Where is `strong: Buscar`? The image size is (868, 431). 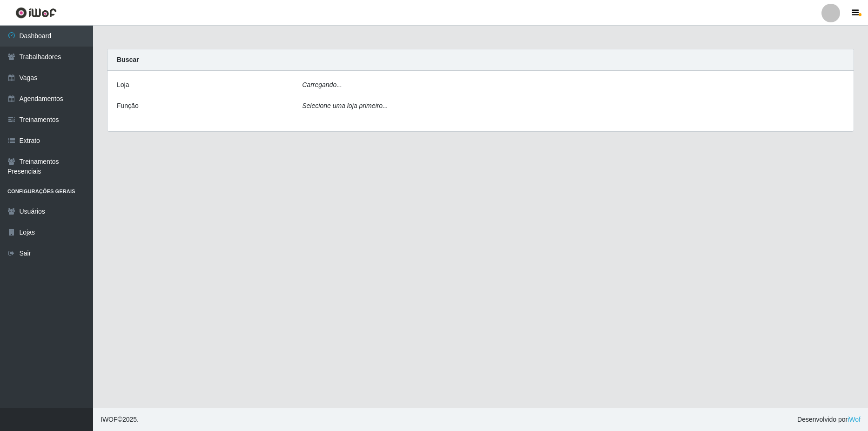 strong: Buscar is located at coordinates (128, 59).